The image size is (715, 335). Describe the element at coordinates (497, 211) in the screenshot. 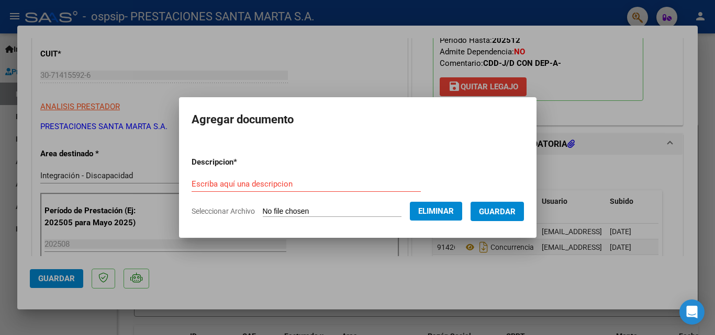

I see `button: Guardar` at that location.